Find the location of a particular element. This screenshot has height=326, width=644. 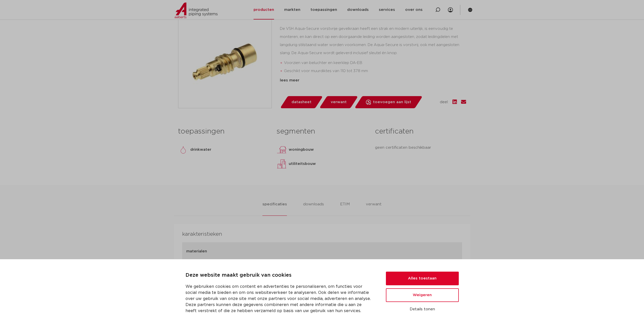

li: ETIM is located at coordinates (345, 208).